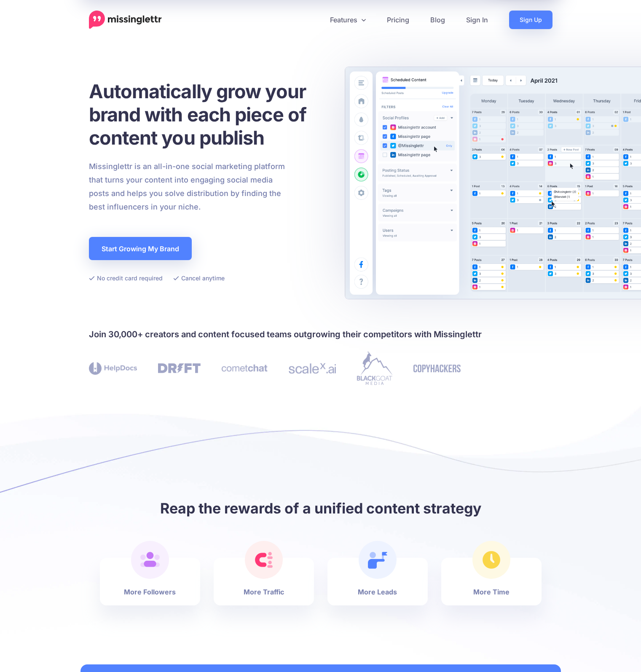  What do you see at coordinates (398, 20) in the screenshot?
I see `a: Pricing` at bounding box center [398, 20].